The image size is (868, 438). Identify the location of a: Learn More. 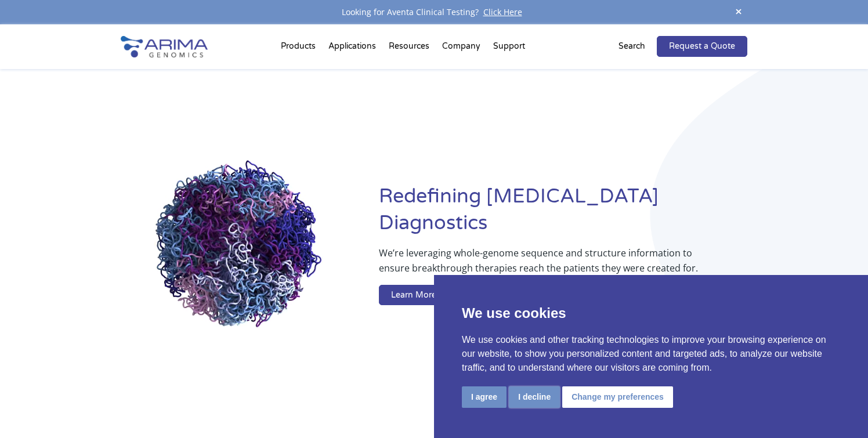
(414, 295).